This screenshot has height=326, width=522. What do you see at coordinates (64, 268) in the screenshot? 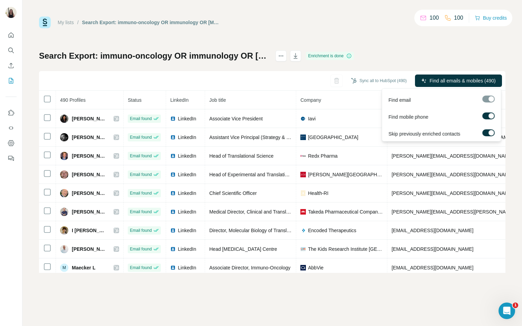
I see `div: M` at bounding box center [64, 268].